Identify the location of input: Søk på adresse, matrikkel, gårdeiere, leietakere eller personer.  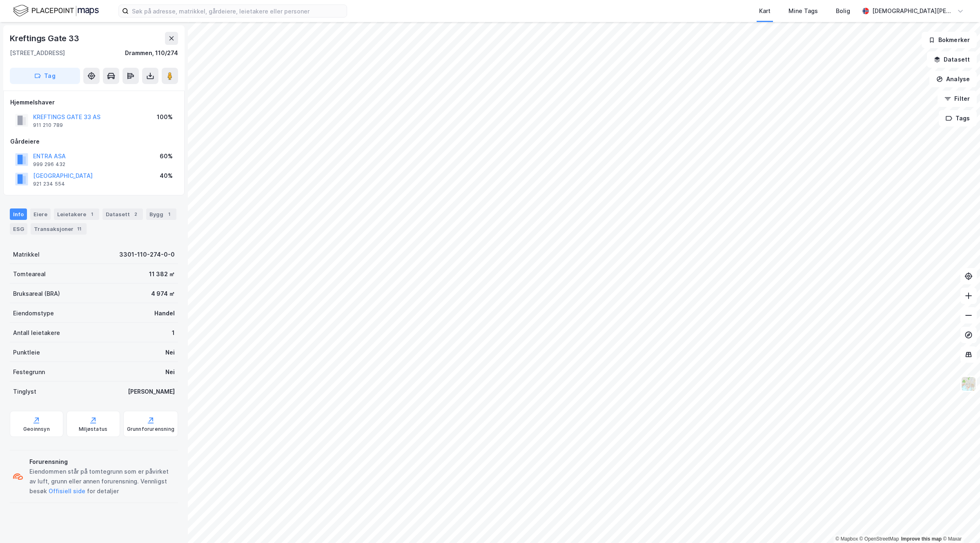
(238, 11).